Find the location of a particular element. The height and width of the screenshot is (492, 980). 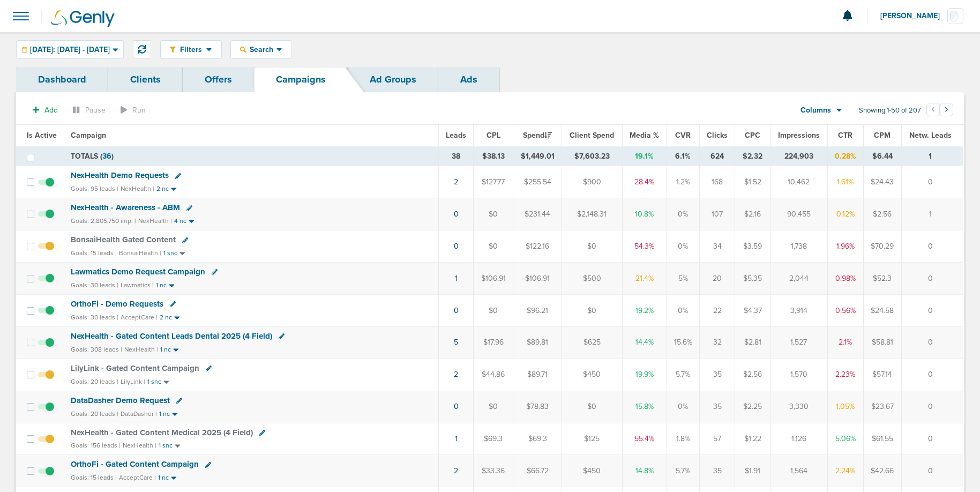

small: DataDasher | is located at coordinates (139, 414).